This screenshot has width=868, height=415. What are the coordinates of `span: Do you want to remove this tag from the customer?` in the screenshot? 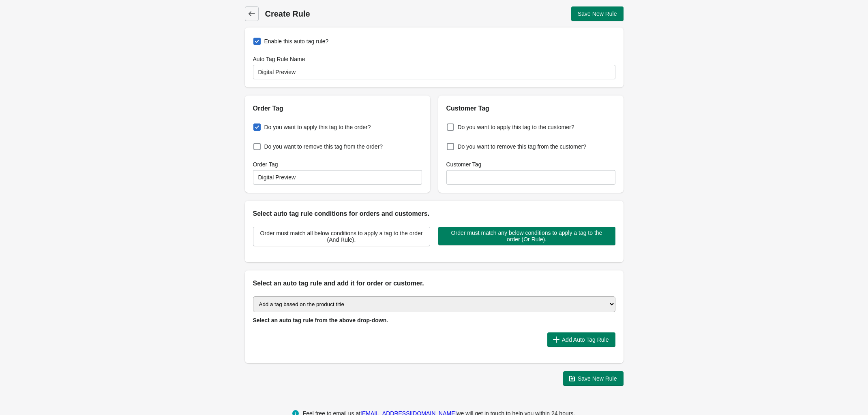 It's located at (522, 147).